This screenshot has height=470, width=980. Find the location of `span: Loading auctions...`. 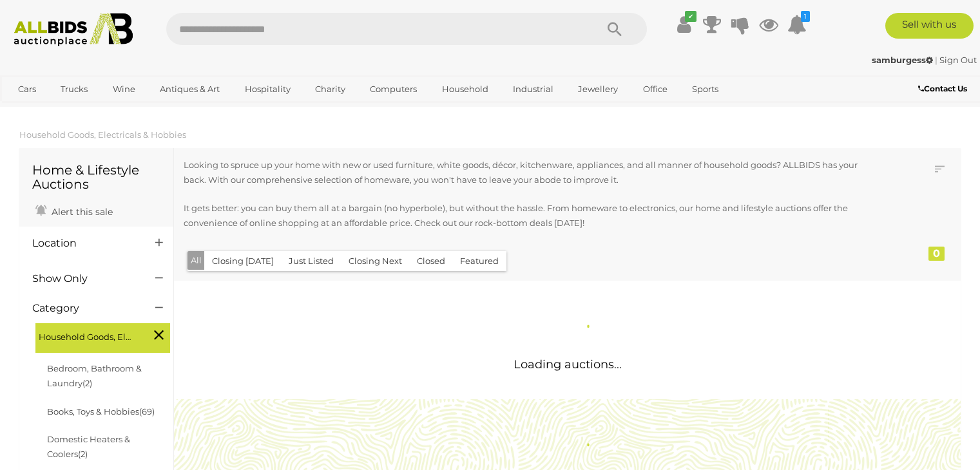

span: Loading auctions... is located at coordinates (568, 365).